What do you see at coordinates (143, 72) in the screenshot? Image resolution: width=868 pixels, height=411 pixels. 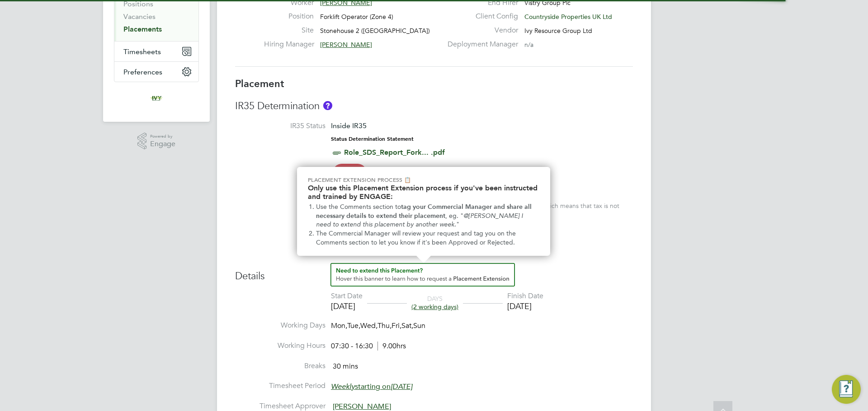 I see `span: Preferences` at bounding box center [143, 72].